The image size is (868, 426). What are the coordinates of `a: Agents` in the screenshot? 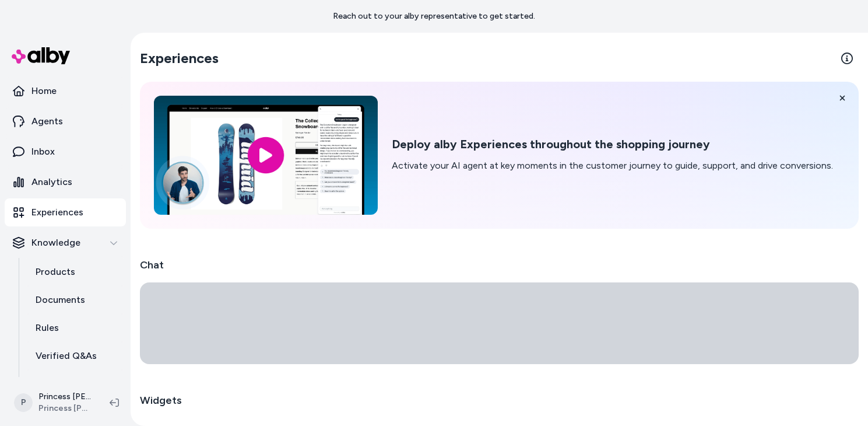 It's located at (65, 121).